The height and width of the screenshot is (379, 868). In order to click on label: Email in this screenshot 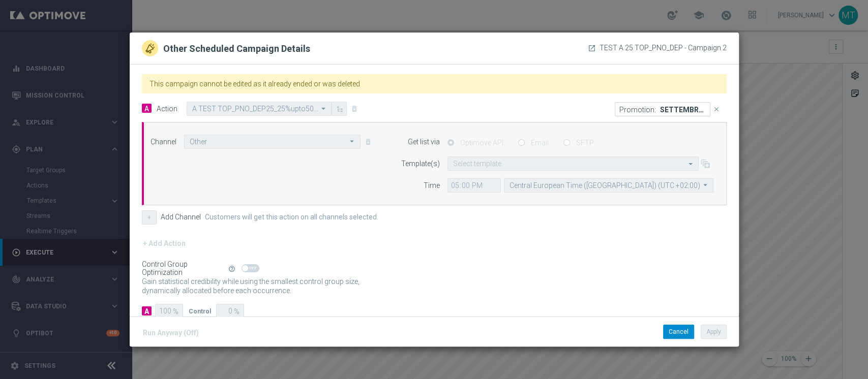, I will do `click(539, 143)`.